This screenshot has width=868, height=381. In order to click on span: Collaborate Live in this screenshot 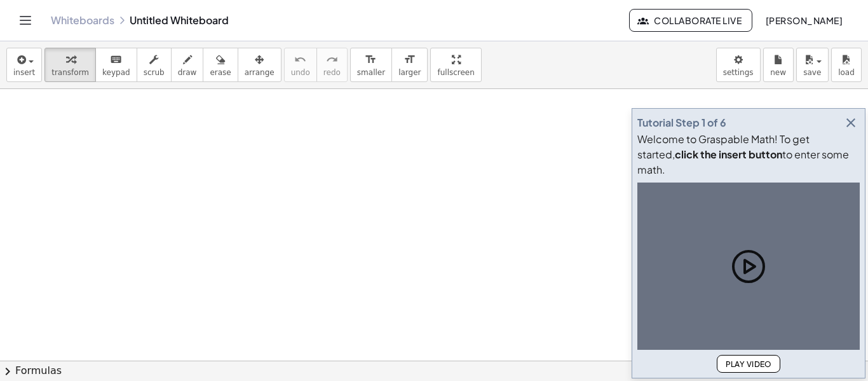, I will do `click(690, 21)`.